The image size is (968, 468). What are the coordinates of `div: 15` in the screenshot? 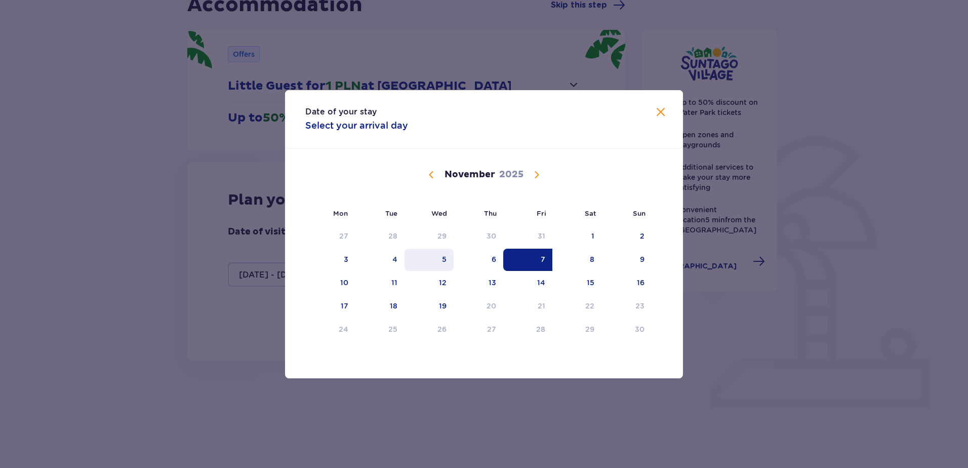 It's located at (590, 282).